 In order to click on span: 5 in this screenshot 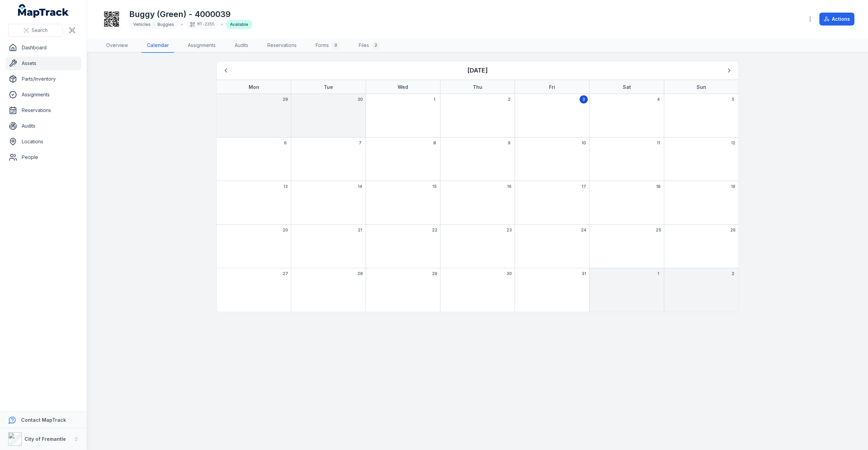, I will do `click(733, 99)`.